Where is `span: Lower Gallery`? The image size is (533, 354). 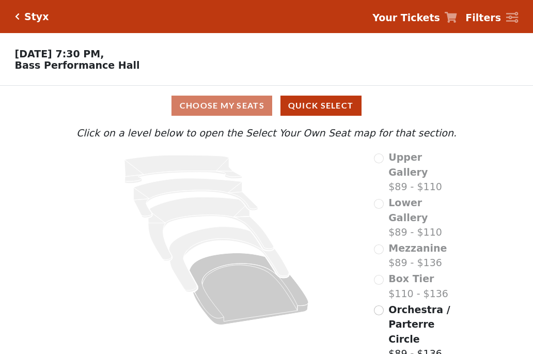
span: Lower Gallery is located at coordinates (408, 210).